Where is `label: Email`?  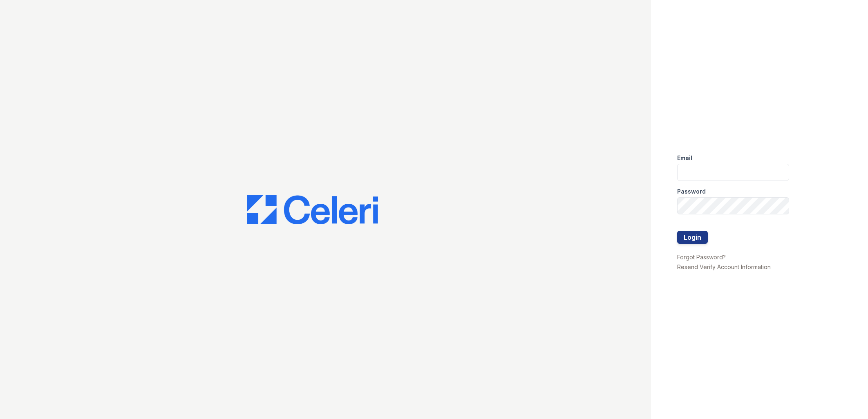
label: Email is located at coordinates (684, 158).